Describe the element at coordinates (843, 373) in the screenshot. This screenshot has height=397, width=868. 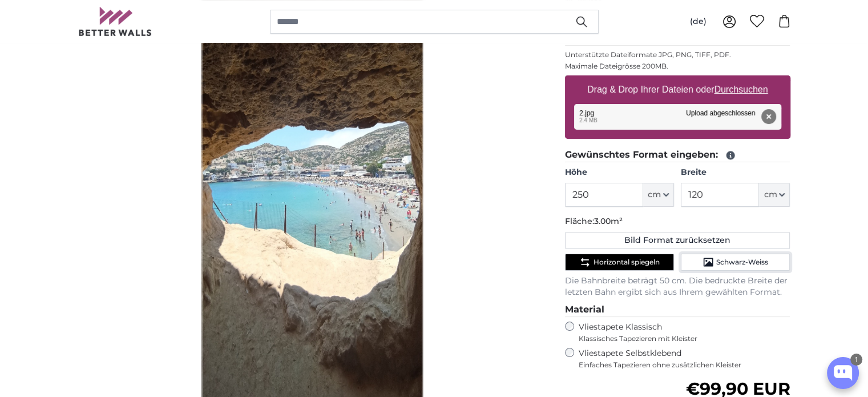
I see `button: Open chatbox` at that location.